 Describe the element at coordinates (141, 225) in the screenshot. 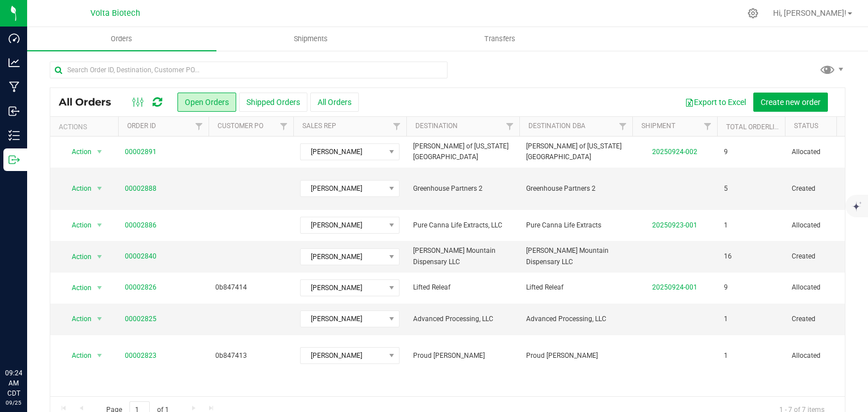

I see `a: 00002886` at that location.